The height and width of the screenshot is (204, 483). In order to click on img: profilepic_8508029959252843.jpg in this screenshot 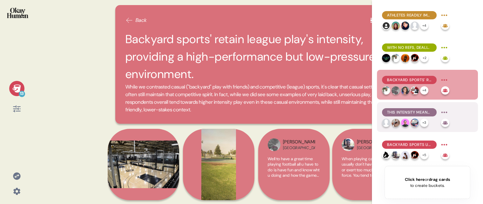, I will do `click(405, 26)`.